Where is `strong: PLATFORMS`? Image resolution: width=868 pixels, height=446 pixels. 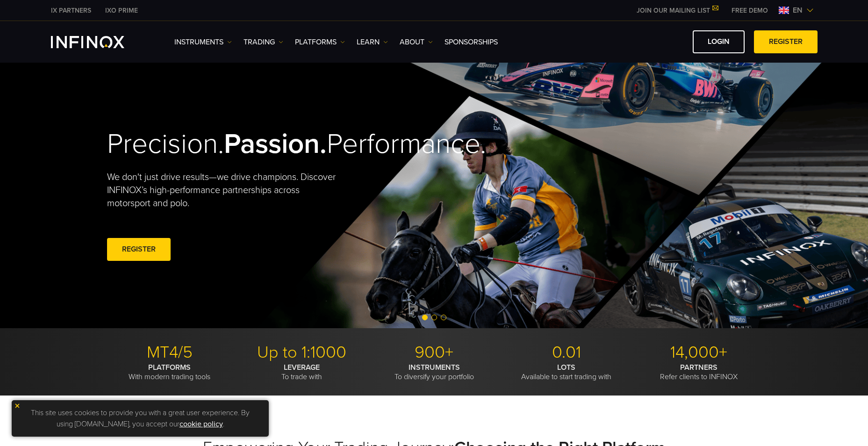 strong: PLATFORMS is located at coordinates (169, 367).